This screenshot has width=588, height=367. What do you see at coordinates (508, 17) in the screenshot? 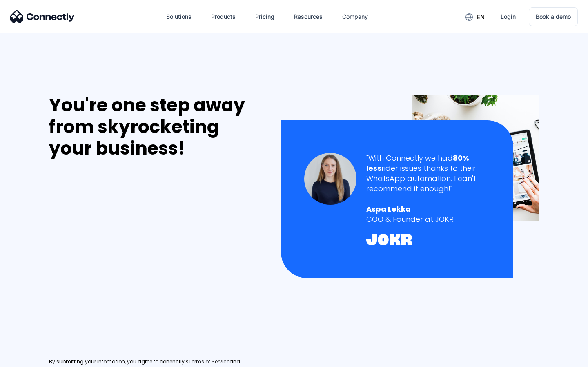
I see `div: Login` at bounding box center [508, 17].